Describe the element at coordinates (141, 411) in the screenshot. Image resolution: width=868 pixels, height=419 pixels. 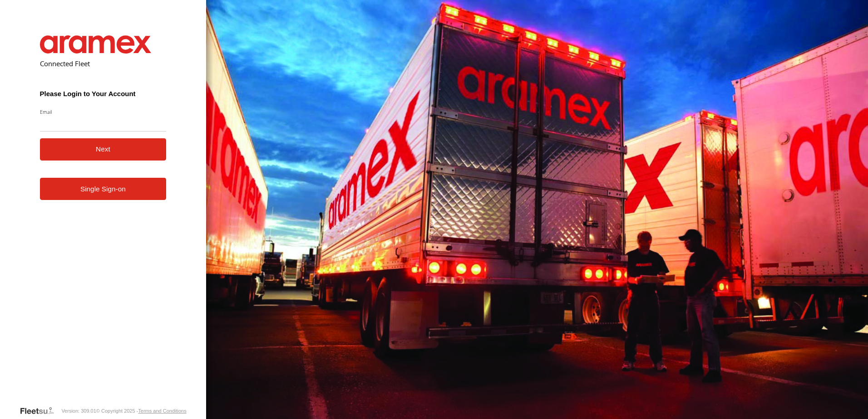
I see `div: © Copyright 2025 -` at that location.